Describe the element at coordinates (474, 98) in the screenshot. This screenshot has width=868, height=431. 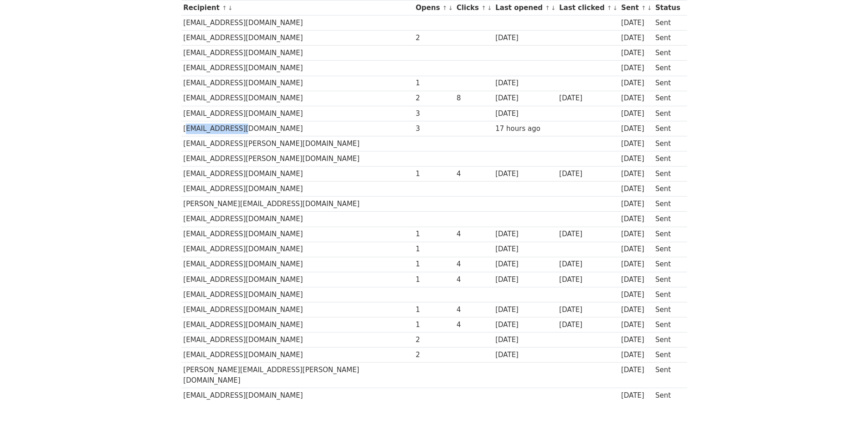
I see `div: 8` at that location.